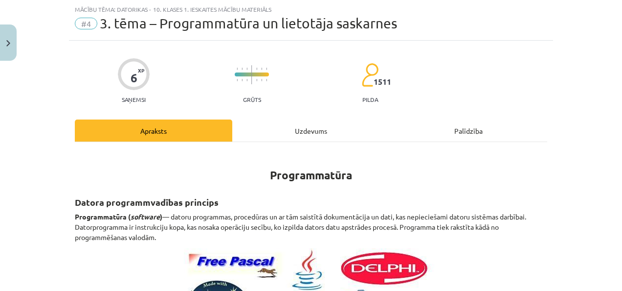  Describe the element at coordinates (370, 99) in the screenshot. I see `p: pilda` at that location.